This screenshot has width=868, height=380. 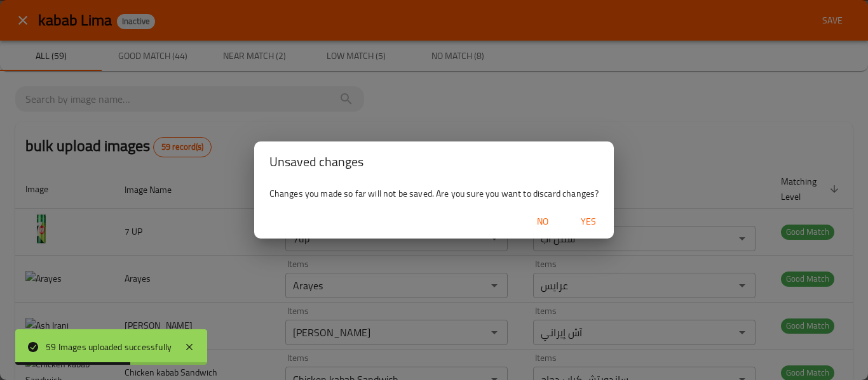 What do you see at coordinates (108, 347) in the screenshot?
I see `div: 59 Images uploaded successfully` at bounding box center [108, 347].